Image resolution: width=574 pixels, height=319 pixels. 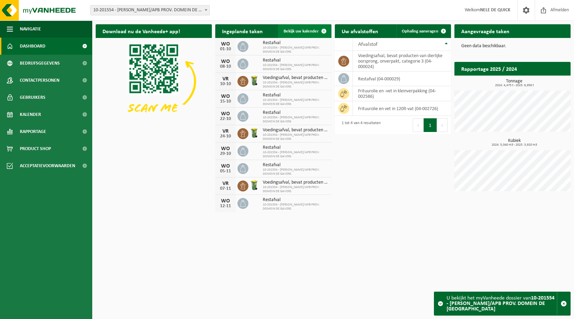 What do you see at coordinates (225, 136) in the screenshot?
I see `div: 24-10` at bounding box center [225, 136].